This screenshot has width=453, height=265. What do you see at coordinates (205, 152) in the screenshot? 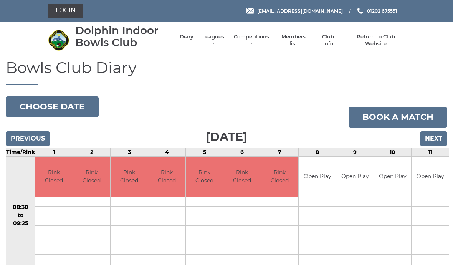
I see `td: 5` at bounding box center [205, 152].